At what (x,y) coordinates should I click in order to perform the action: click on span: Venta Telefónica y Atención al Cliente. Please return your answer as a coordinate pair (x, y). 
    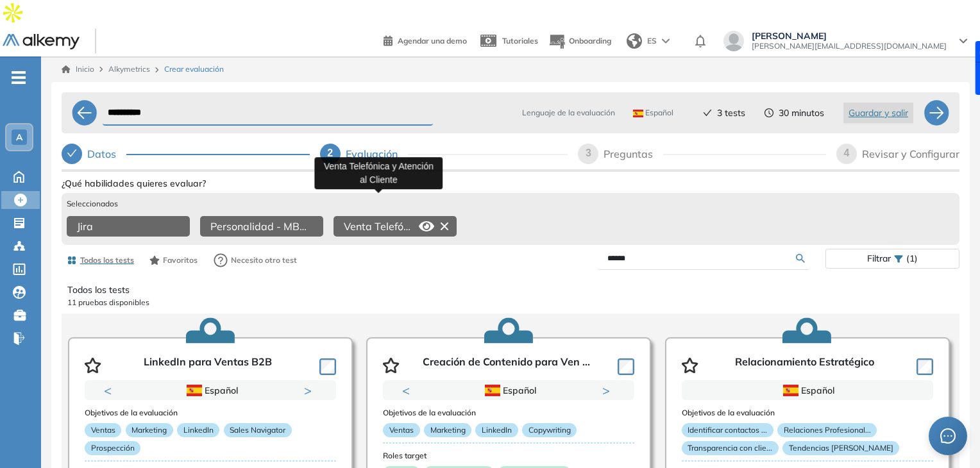
    Looking at the image, I should click on (379, 226).